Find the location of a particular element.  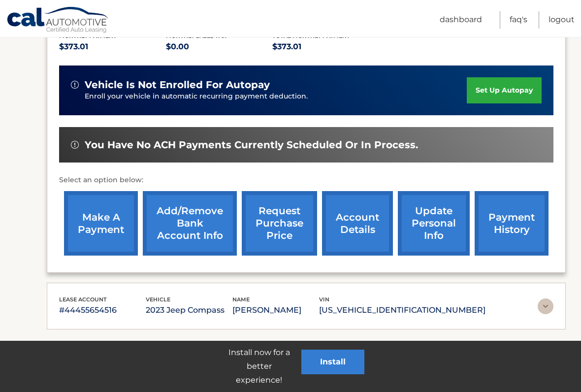

span: vehicle is located at coordinates (158, 300).